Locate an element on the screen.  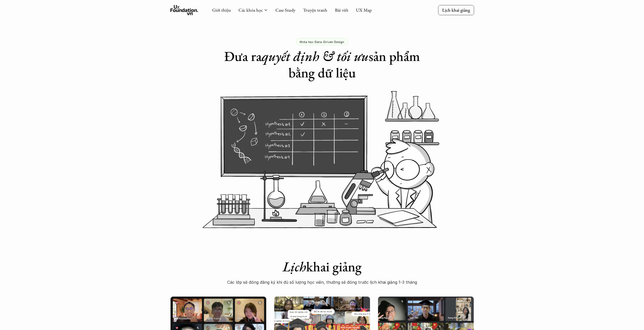
a: Truyện tranh is located at coordinates (315, 10).